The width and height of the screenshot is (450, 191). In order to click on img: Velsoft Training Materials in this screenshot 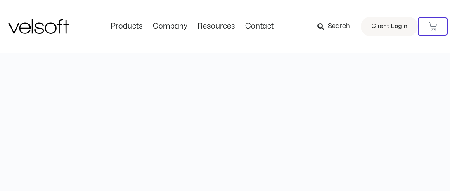, I will do `click(38, 26)`.